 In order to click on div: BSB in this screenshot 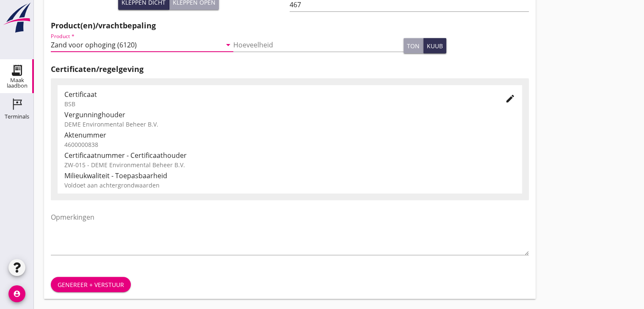, I will do `click(278, 104)`.